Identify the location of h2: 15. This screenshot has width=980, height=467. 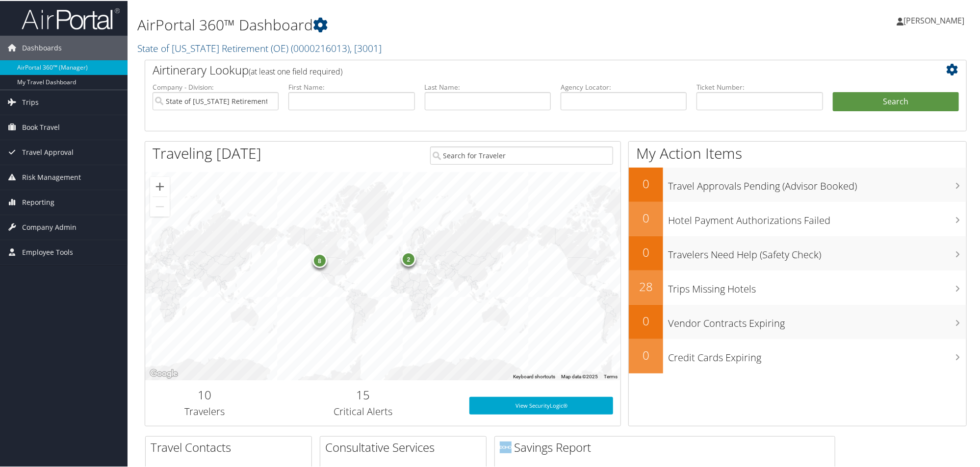
(363, 394).